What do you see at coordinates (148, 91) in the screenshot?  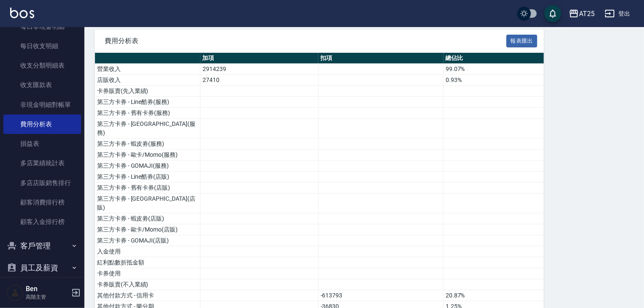 I see `td: 卡券販賣(先入業績)` at bounding box center [148, 91].